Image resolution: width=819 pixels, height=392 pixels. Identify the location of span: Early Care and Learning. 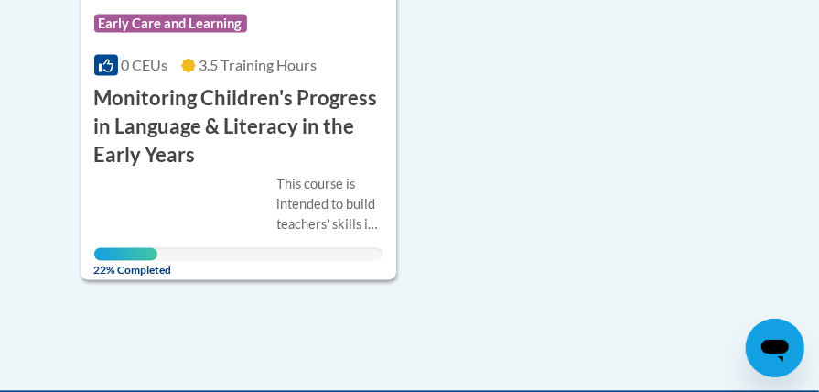
(170, 24).